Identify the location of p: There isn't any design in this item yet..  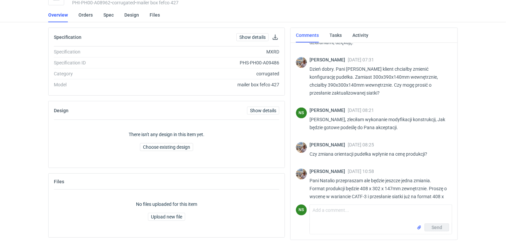
(167, 135).